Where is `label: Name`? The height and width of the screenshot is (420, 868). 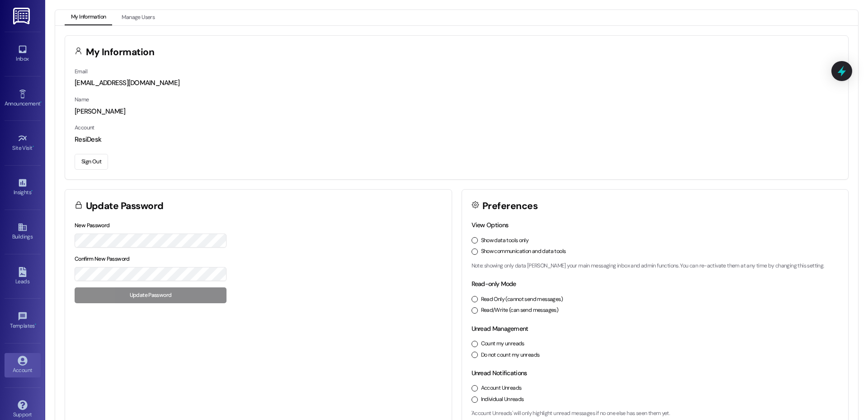 label: Name is located at coordinates (82, 100).